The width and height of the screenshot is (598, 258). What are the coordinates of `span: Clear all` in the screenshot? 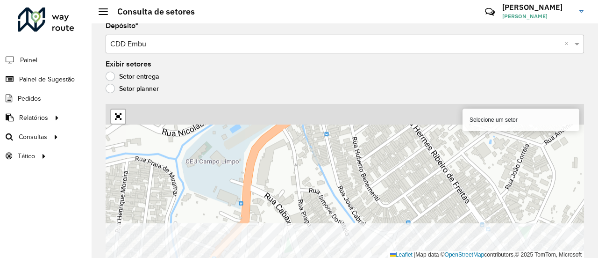 It's located at (568, 44).